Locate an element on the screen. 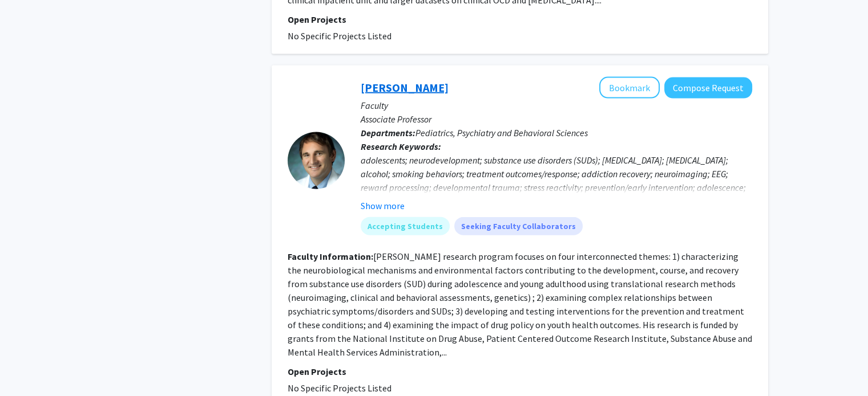  b: Research Keywords: is located at coordinates (401, 146).